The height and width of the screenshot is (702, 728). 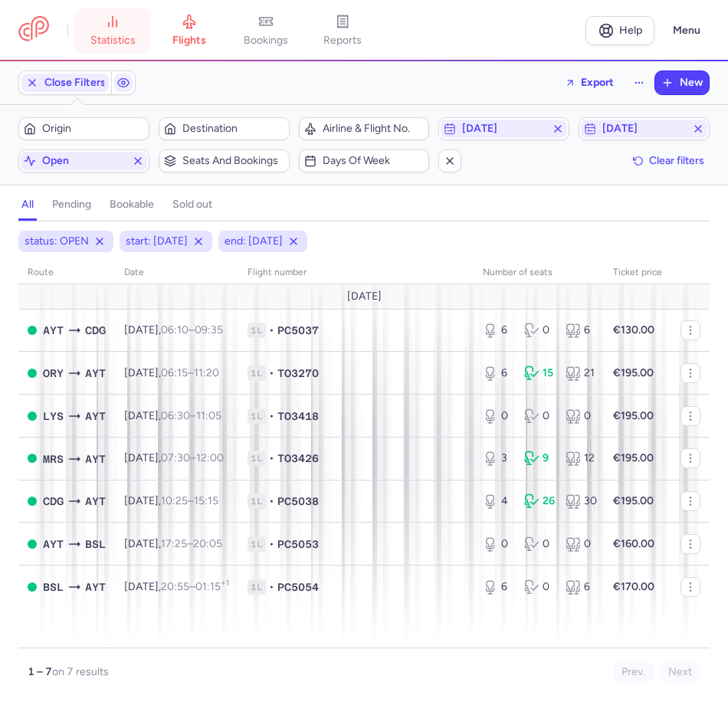 I want to click on time: 09:35, so click(x=208, y=329).